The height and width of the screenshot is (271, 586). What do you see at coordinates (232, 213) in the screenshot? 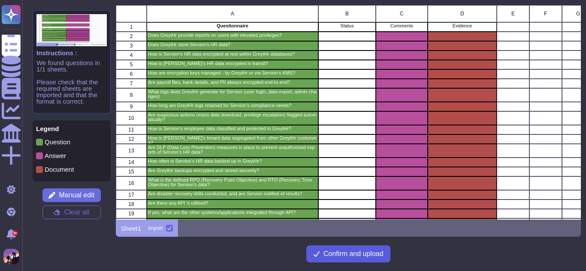
I see `p: If yes, what are the other systems/applications integrated through API?` at bounding box center [232, 213].